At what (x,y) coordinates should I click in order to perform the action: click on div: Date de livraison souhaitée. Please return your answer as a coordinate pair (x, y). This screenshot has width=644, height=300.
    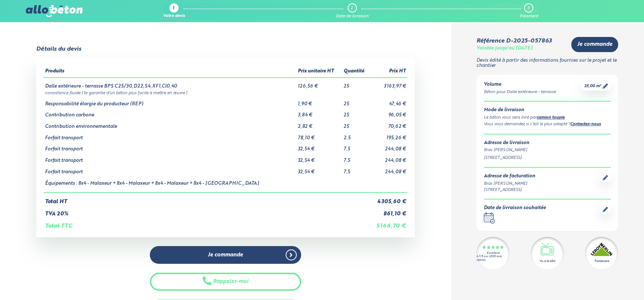
    Looking at the image, I should click on (515, 208).